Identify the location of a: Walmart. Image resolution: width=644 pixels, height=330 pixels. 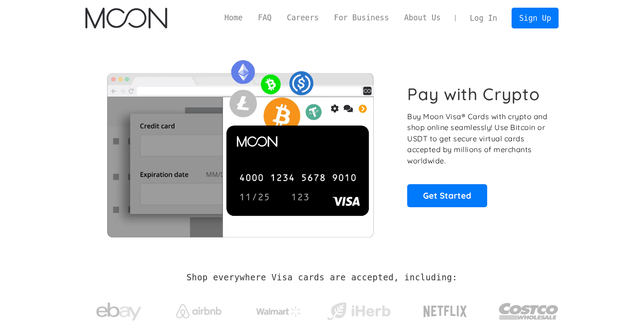
(278, 309).